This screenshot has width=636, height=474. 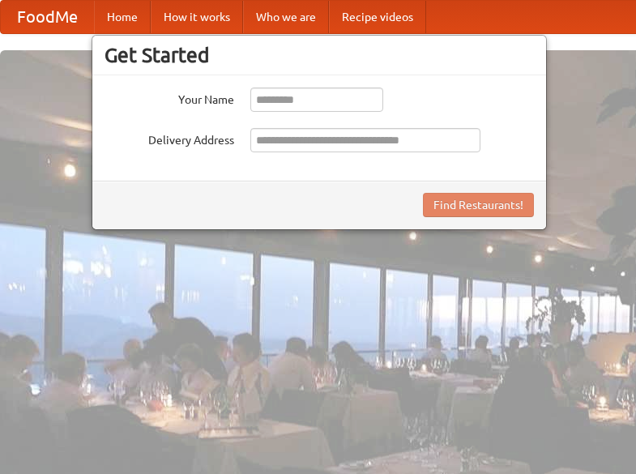 What do you see at coordinates (169, 138) in the screenshot?
I see `label: Delivery Address` at bounding box center [169, 138].